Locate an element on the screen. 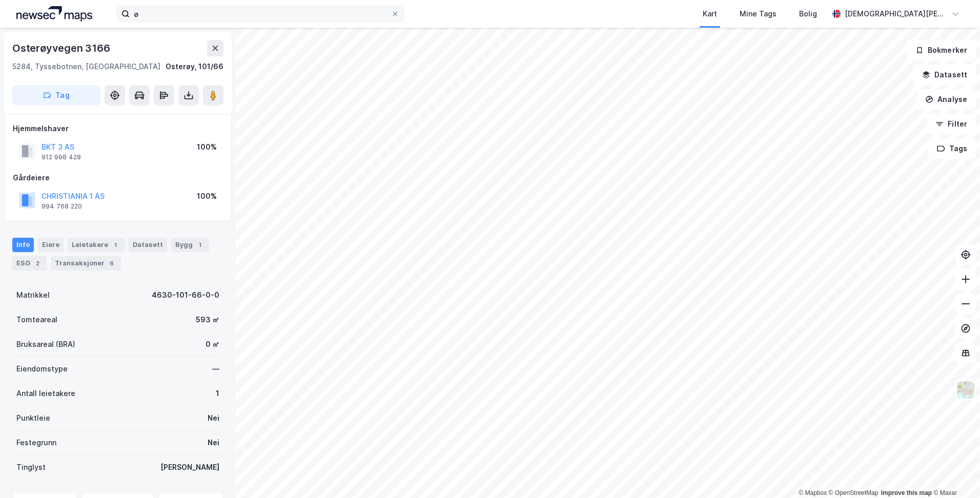 The image size is (980, 498). div: Matrikkel is located at coordinates (33, 295).